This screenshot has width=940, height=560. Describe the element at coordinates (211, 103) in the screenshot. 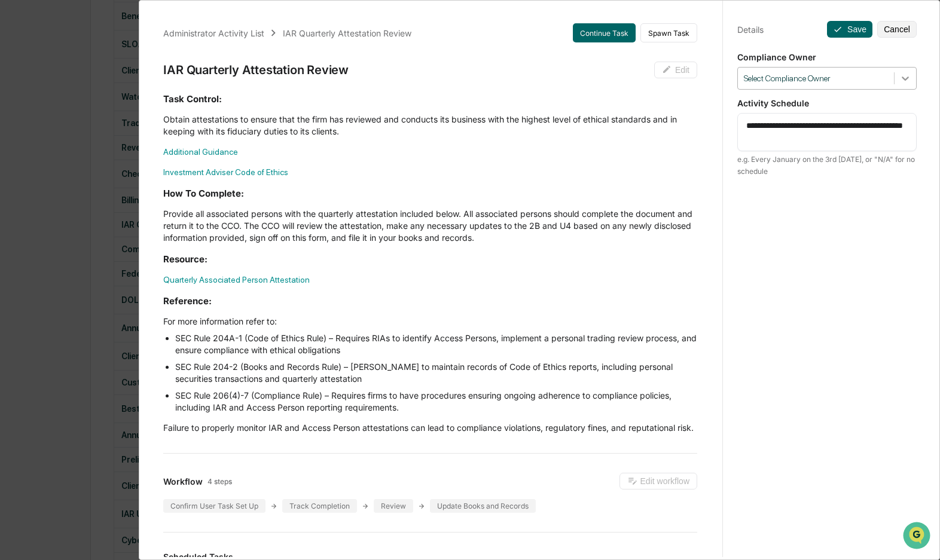

I see `button: Start new chat` at that location.